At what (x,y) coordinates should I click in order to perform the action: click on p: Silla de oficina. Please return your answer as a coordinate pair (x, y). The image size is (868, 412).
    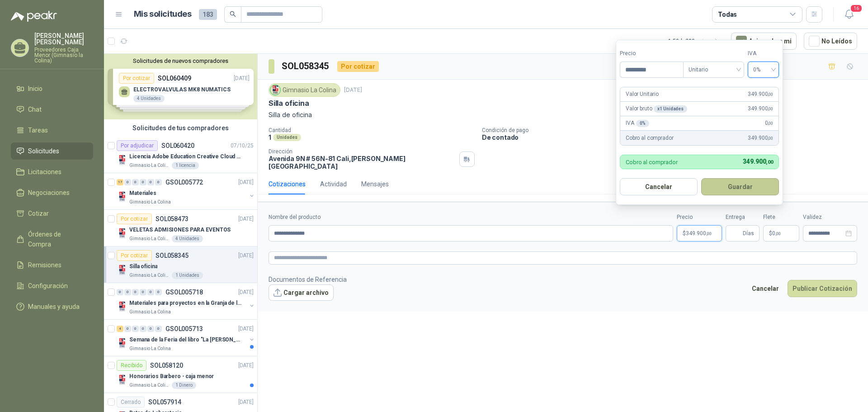
    Looking at the image, I should click on (563, 115).